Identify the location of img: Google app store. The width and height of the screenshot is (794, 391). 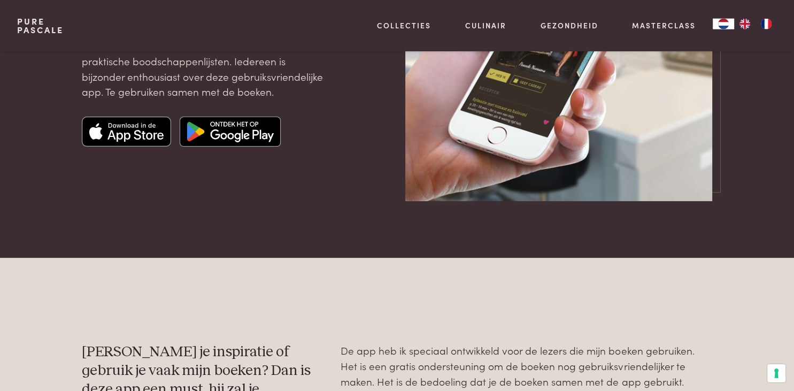
(230, 132).